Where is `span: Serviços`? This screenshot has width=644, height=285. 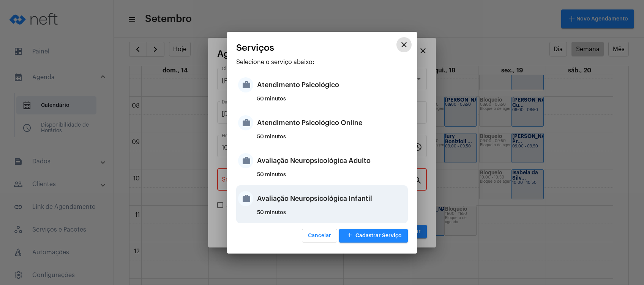
span: Serviços is located at coordinates (255, 48).